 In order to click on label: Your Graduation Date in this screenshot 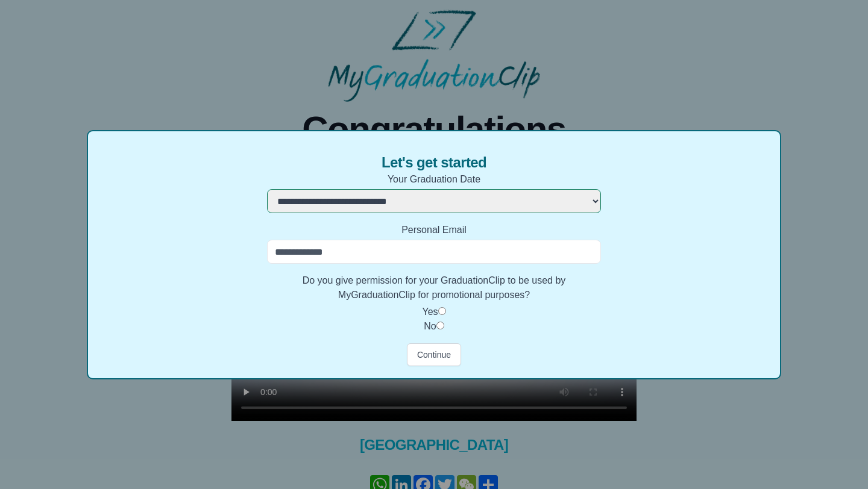, I will do `click(434, 180)`.